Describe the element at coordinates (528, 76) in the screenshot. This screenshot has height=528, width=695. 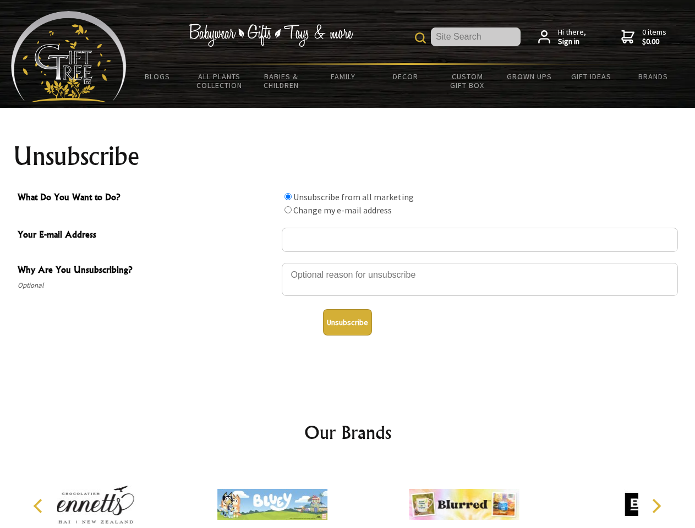
I see `a: Grown Ups` at that location.